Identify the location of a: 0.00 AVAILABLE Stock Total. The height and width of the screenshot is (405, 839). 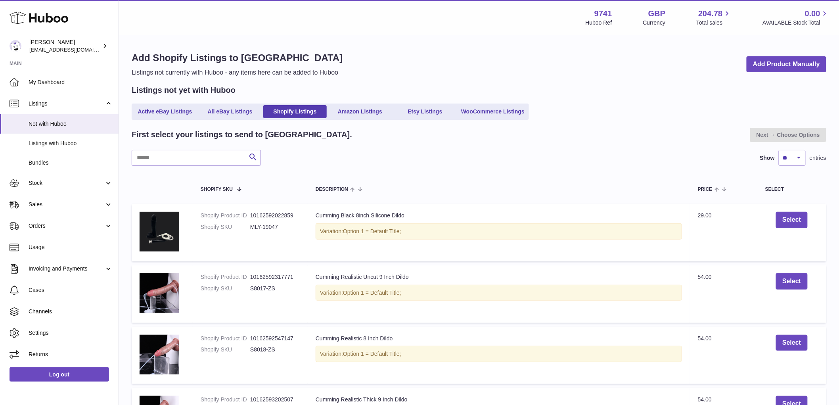
(796, 17).